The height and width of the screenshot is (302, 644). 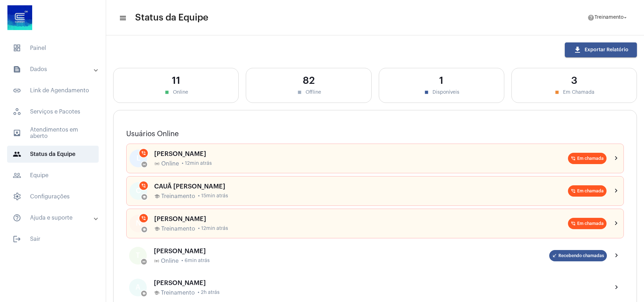 What do you see at coordinates (53, 133) in the screenshot?
I see `span: Atendimentos em aberto` at bounding box center [53, 133].